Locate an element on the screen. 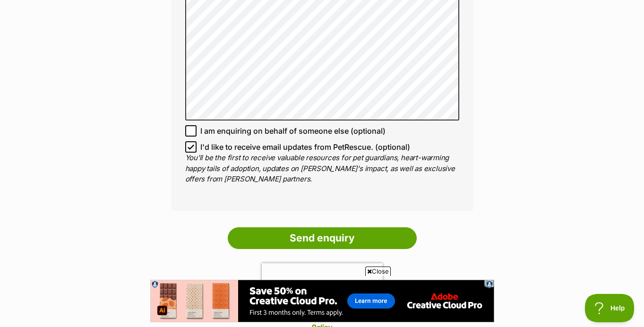  img: iconc.png is located at coordinates (338, 4).